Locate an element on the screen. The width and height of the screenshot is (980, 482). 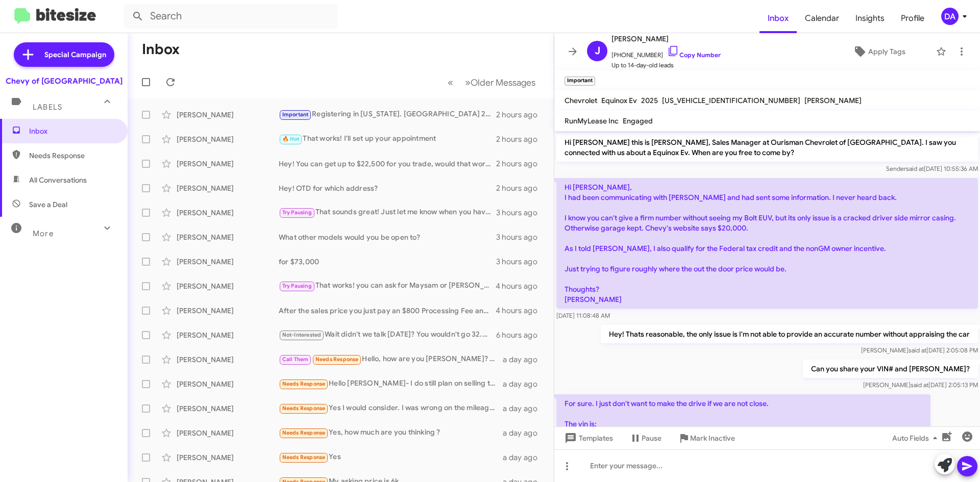
span: Save a Deal is located at coordinates (48, 204).